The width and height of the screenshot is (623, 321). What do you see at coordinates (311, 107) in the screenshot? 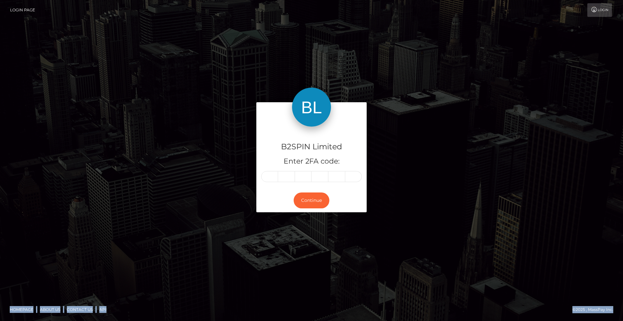
I see `img: B2SPIN Limited` at bounding box center [311, 107].